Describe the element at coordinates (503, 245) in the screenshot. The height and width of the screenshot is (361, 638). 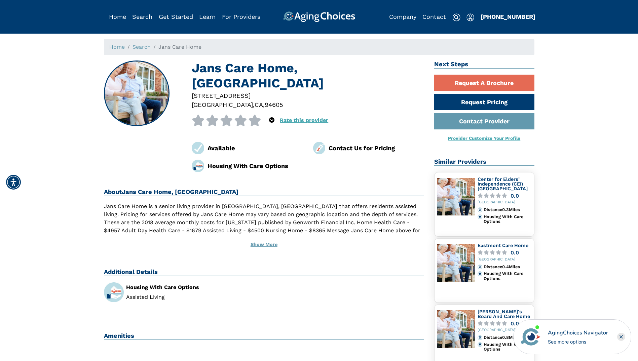
I see `a: Eastmont Care Home` at that location.